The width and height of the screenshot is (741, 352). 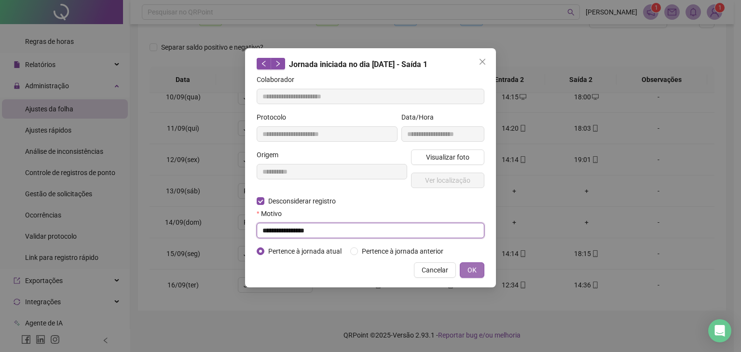 What do you see at coordinates (447, 157) in the screenshot?
I see `button: Visualizar foto` at bounding box center [447, 157].